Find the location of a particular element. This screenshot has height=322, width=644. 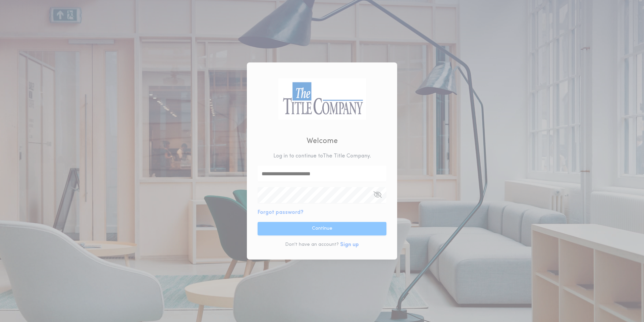

h2: Welcome is located at coordinates (322, 141).